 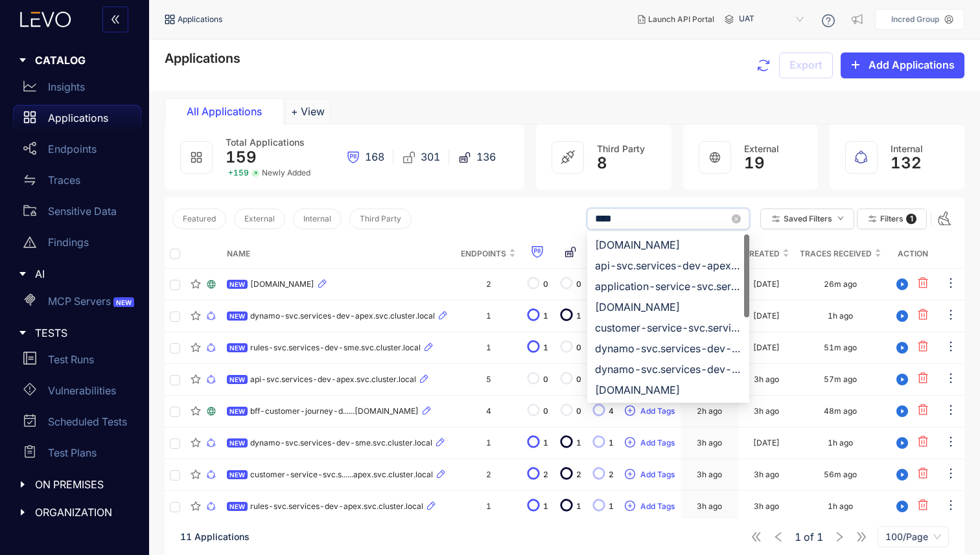 I want to click on span: Applications, so click(x=199, y=19).